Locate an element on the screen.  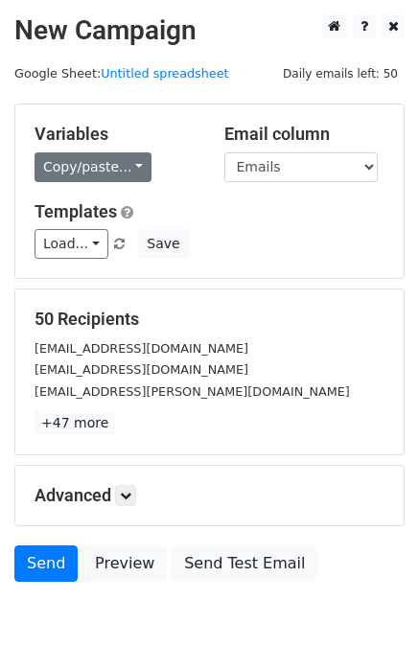
a: Copy/paste... is located at coordinates (93, 167).